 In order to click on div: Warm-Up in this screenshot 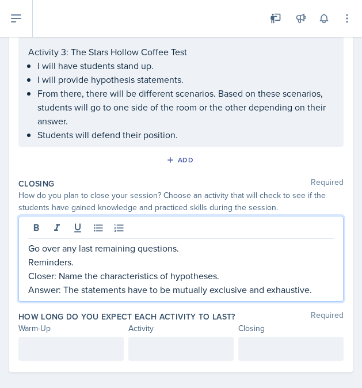, I will do `click(71, 328)`.